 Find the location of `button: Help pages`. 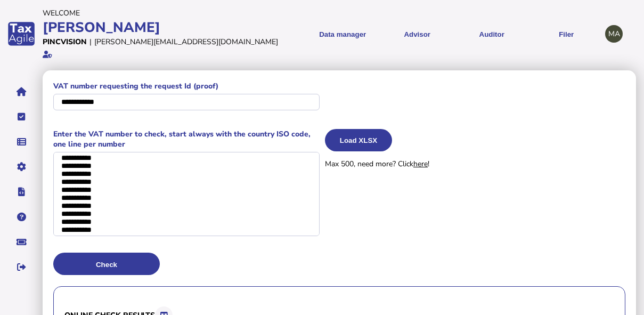

button: Help pages is located at coordinates (21, 217).